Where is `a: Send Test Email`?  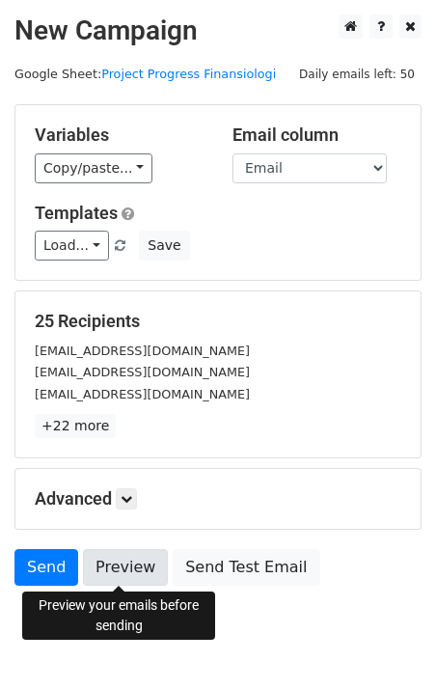 a: Send Test Email is located at coordinates (246, 567).